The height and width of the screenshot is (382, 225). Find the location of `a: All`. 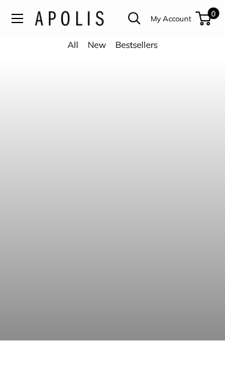

a: All is located at coordinates (73, 44).